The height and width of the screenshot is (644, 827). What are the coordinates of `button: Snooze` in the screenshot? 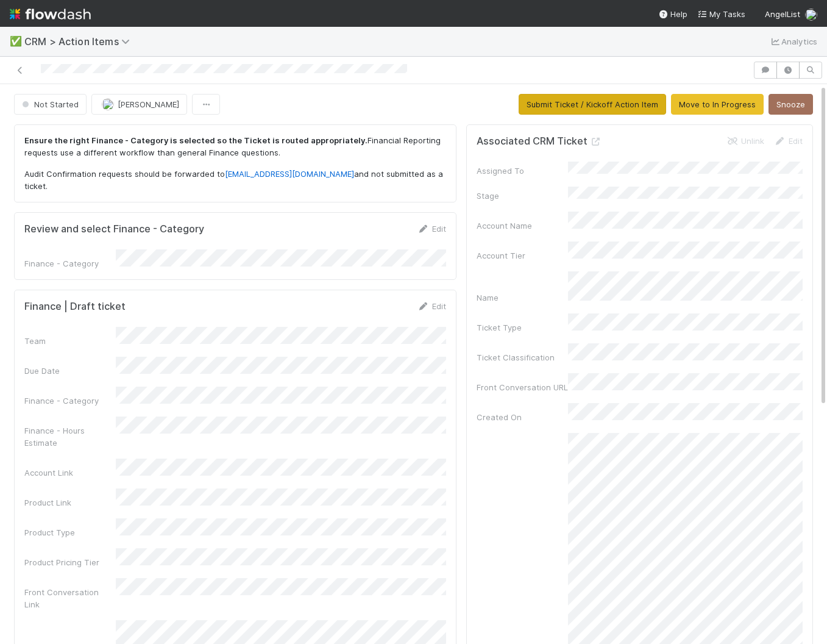 It's located at (791, 104).